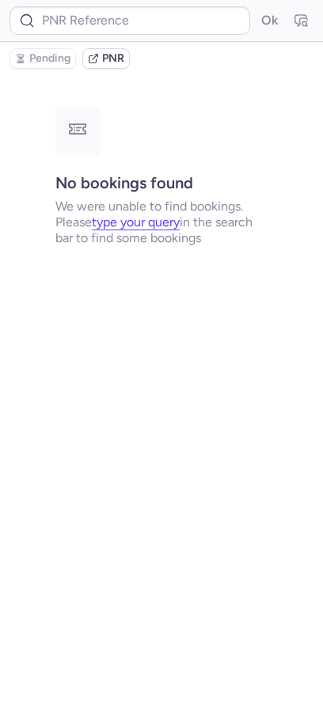  Describe the element at coordinates (43, 59) in the screenshot. I see `button: Pending` at that location.